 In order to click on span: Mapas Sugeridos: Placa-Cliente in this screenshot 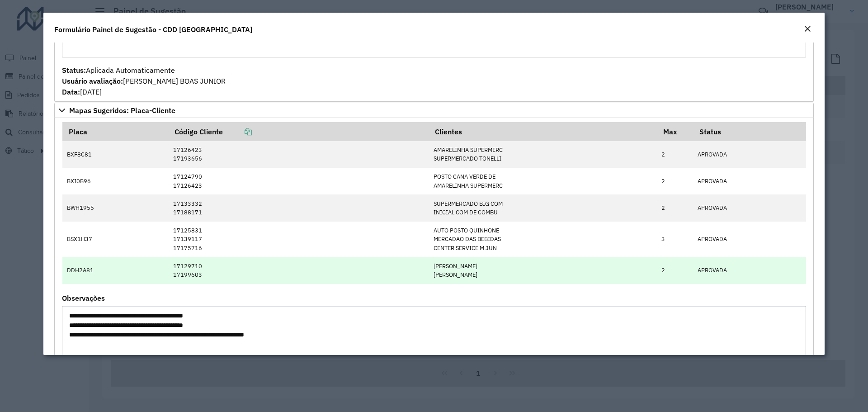, I will do `click(122, 110)`.